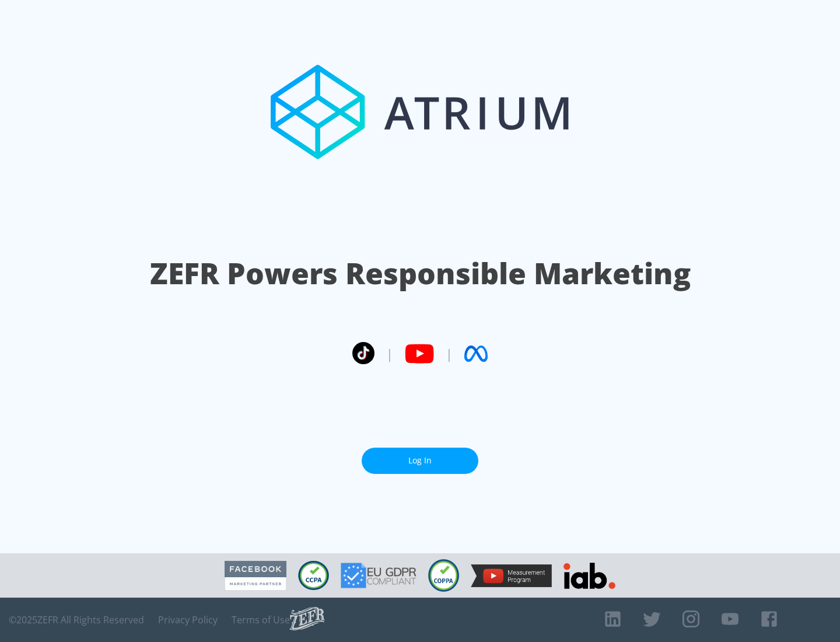 The height and width of the screenshot is (642, 840). I want to click on a: Terms of Use, so click(261, 620).